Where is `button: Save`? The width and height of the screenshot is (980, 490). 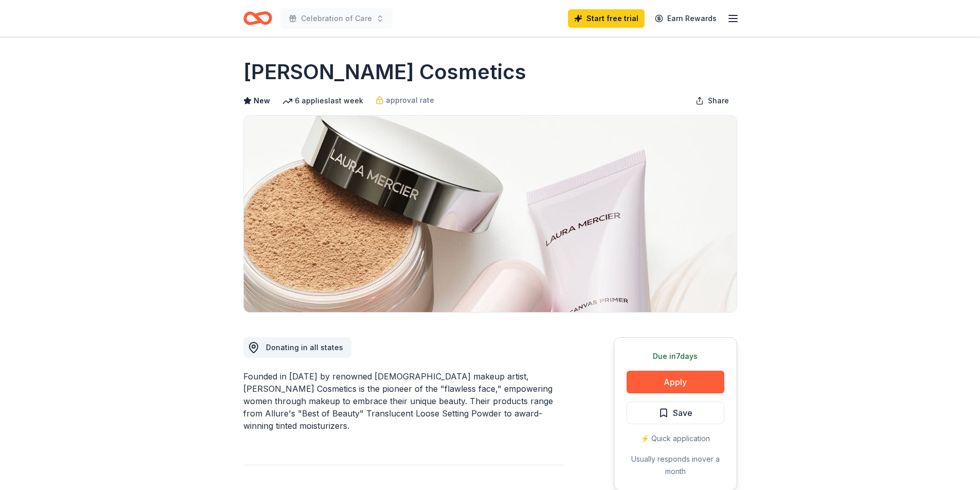 button: Save is located at coordinates (676, 413).